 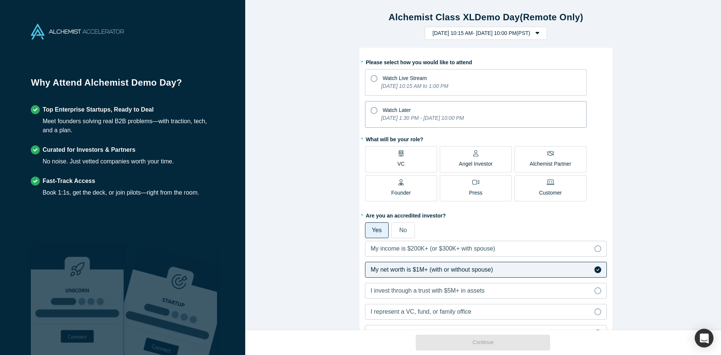 I want to click on label: Are you an accredited investor?, so click(x=486, y=214).